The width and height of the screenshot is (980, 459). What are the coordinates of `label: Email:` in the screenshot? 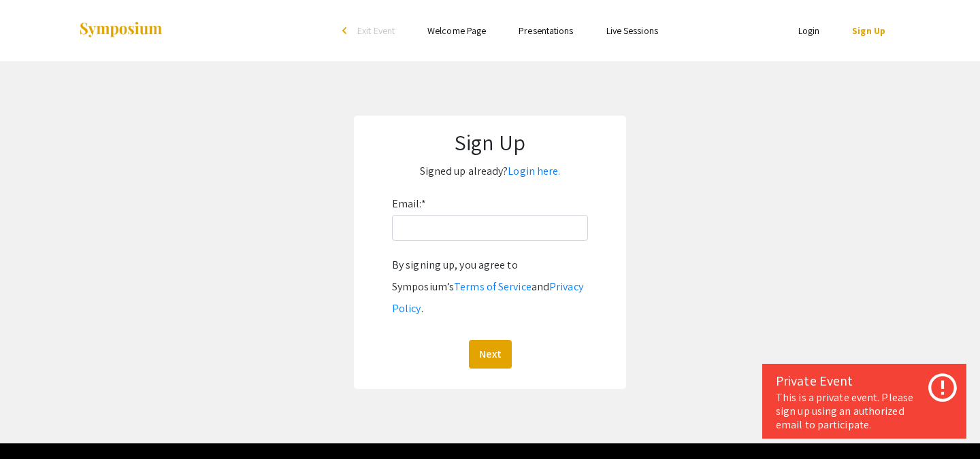 It's located at (409, 204).